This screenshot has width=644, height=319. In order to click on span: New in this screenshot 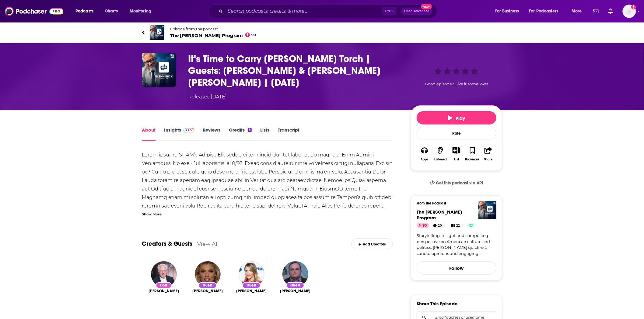, I will do `click(426, 6)`.